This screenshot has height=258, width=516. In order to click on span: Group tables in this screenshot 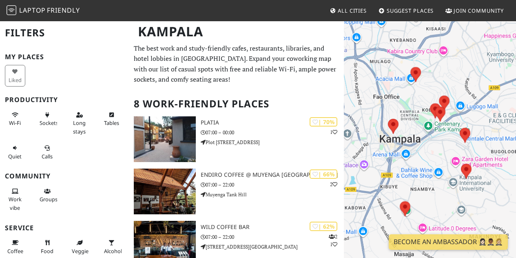, I will do `click(49, 199)`.